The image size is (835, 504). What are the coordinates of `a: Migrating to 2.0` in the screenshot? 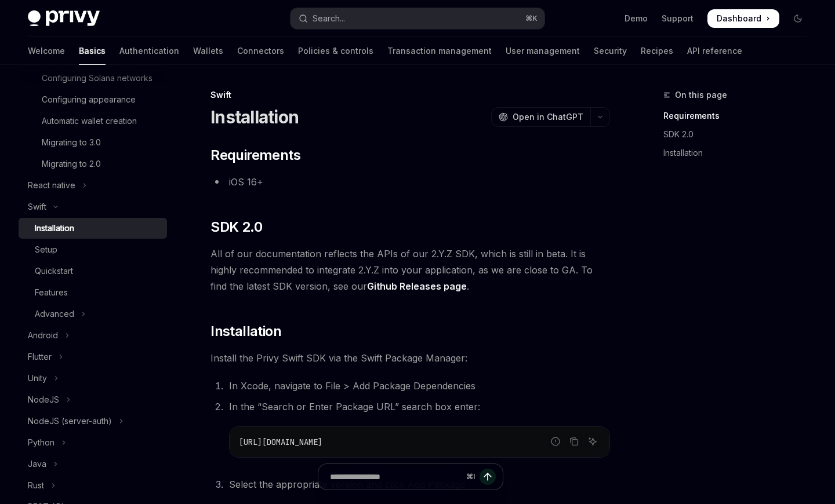 It's located at (93, 164).